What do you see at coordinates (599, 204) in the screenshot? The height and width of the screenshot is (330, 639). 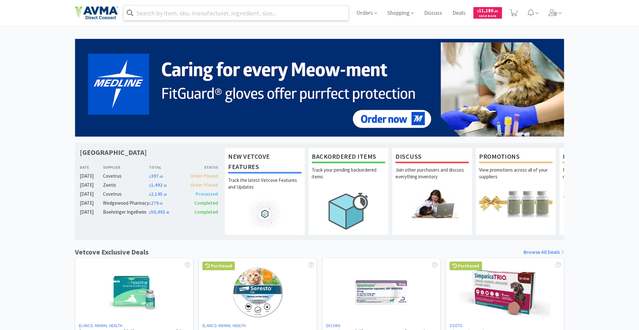 I see `img: hero_samples.png` at bounding box center [599, 204].